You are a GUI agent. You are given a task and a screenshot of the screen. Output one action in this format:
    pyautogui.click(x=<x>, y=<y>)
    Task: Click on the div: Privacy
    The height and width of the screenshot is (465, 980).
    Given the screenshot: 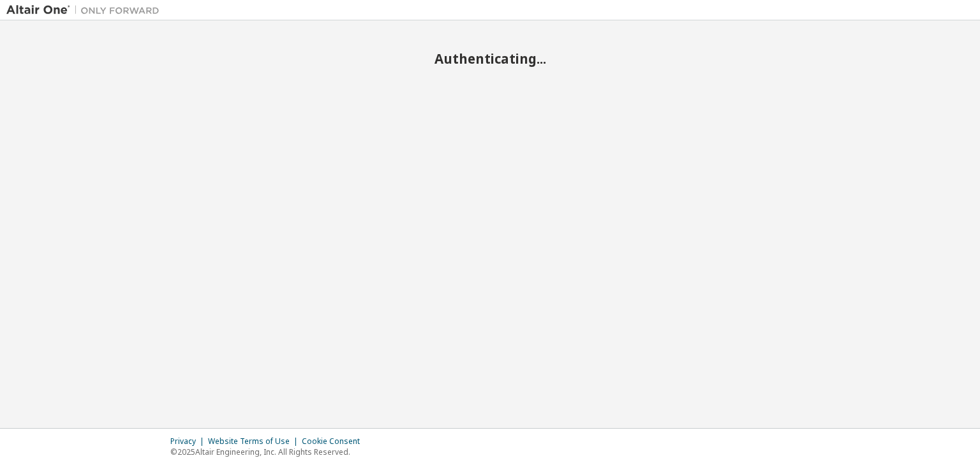 What is the action you would take?
    pyautogui.click(x=188, y=442)
    